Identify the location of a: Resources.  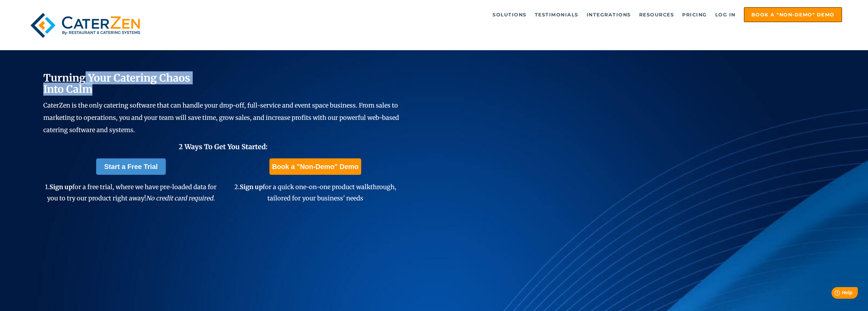
(657, 15).